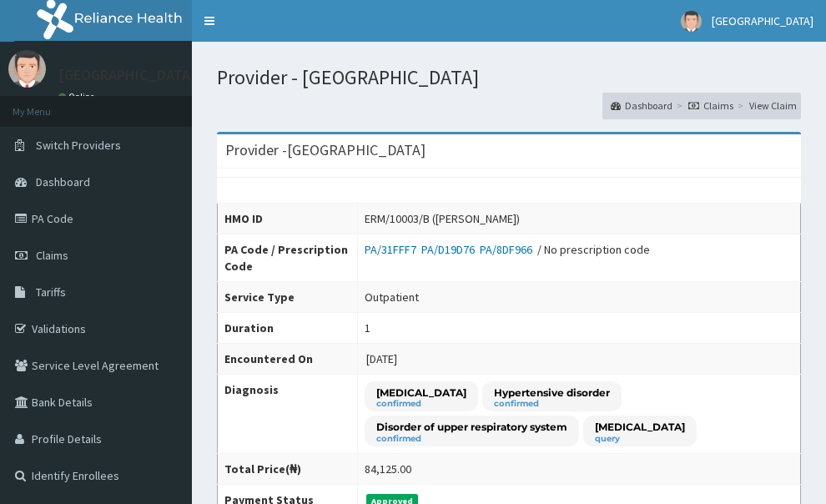 This screenshot has height=504, width=826. I want to click on a: PA/31FFF7, so click(393, 249).